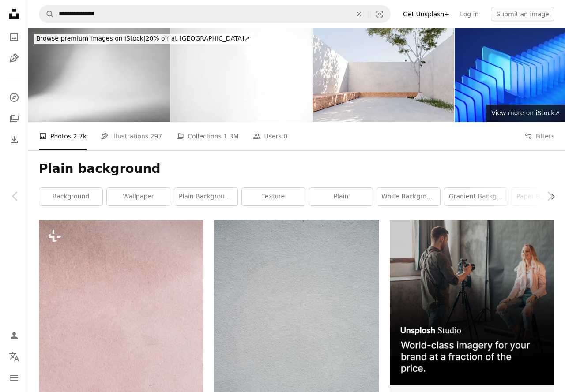 The height and width of the screenshot is (392, 565). Describe the element at coordinates (14, 378) in the screenshot. I see `button: Menu` at that location.